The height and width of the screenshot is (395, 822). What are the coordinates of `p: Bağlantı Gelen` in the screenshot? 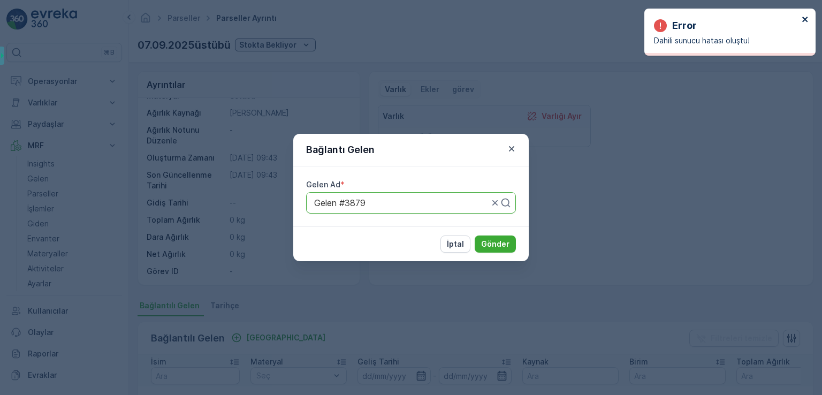 It's located at (340, 150).